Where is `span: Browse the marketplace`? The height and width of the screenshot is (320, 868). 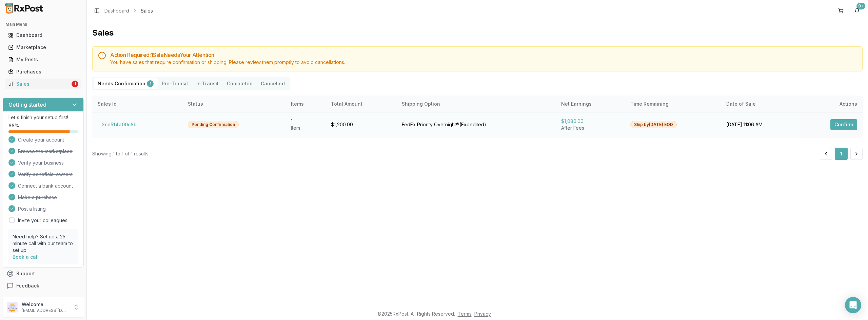
span: Browse the marketplace is located at coordinates (45, 152).